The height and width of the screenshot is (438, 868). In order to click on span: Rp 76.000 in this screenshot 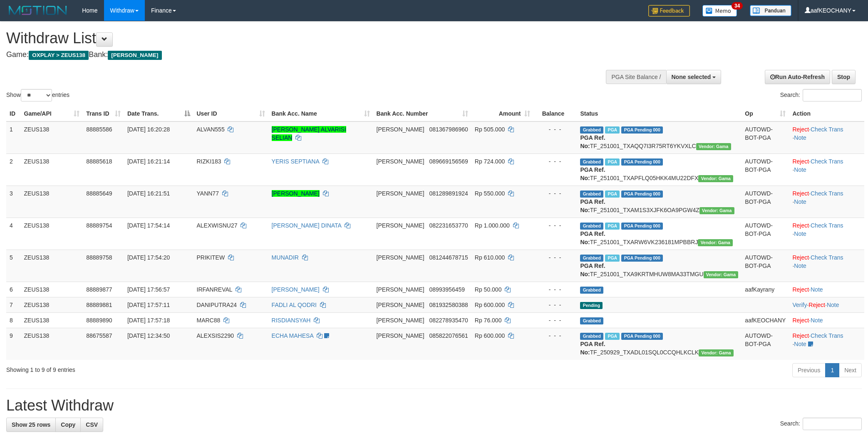, I will do `click(488, 320)`.